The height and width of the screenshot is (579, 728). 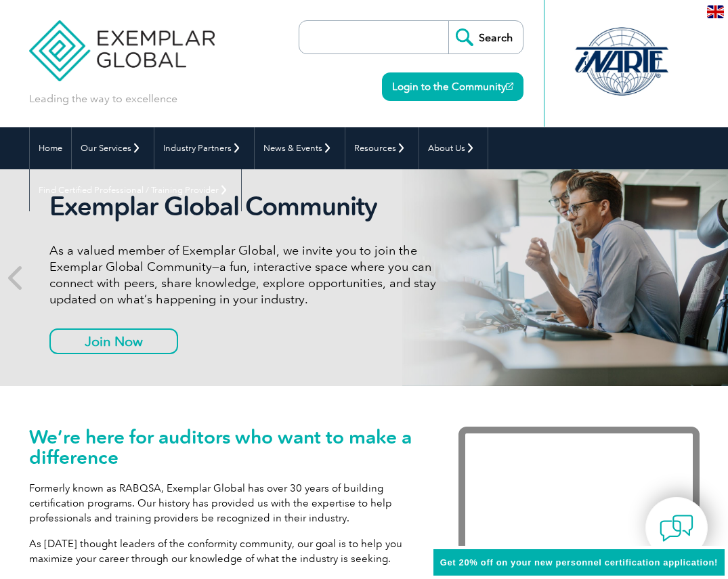 What do you see at coordinates (382, 148) in the screenshot?
I see `a: Resources` at bounding box center [382, 148].